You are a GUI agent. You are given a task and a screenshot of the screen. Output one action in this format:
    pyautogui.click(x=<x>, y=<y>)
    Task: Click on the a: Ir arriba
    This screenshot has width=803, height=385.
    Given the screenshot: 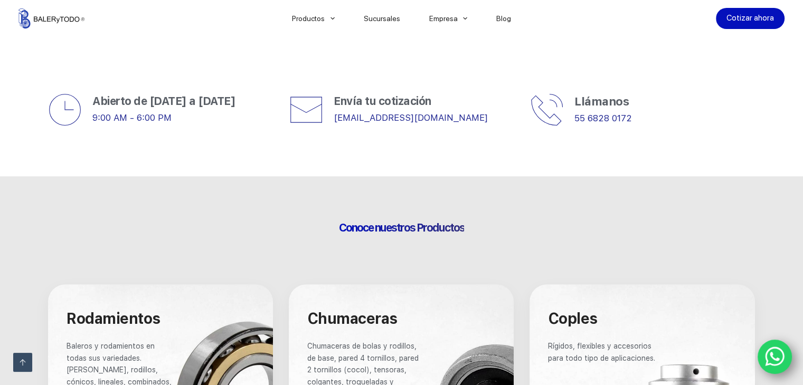 What is the action you would take?
    pyautogui.click(x=23, y=363)
    